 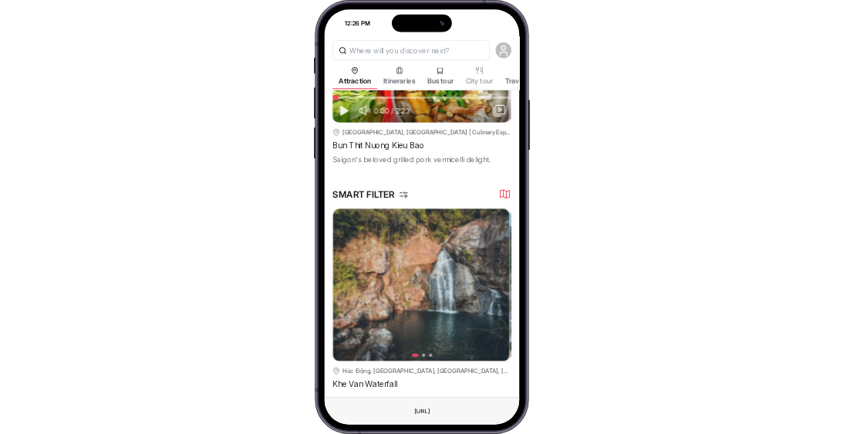 I want to click on span: 0:00 / 2:23, so click(x=391, y=110).